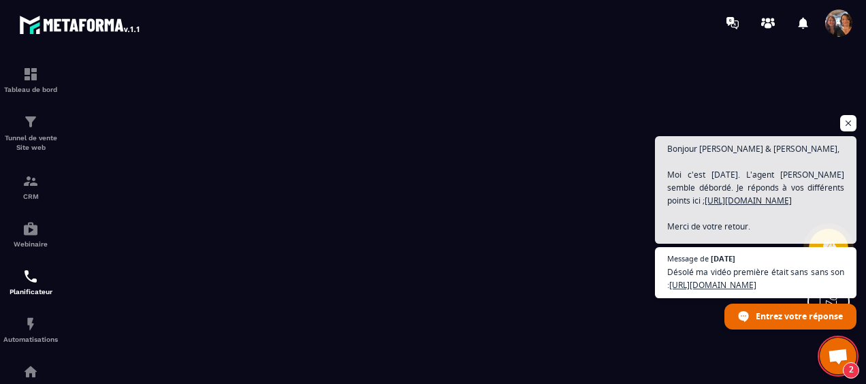 The width and height of the screenshot is (866, 384). Describe the element at coordinates (31, 143) in the screenshot. I see `p: Tunnel de vente Site web` at that location.